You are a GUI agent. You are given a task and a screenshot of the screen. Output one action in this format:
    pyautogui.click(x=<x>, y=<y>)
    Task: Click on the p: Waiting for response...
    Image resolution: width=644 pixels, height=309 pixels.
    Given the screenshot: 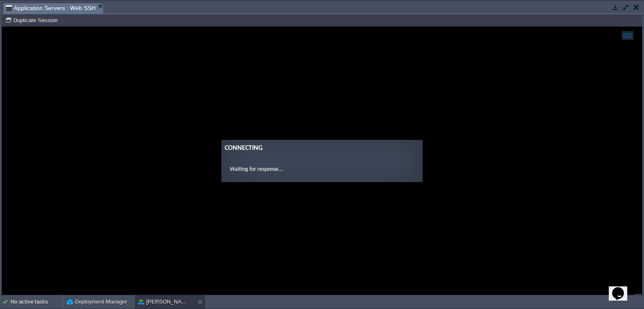 What is the action you would take?
    pyautogui.click(x=320, y=142)
    